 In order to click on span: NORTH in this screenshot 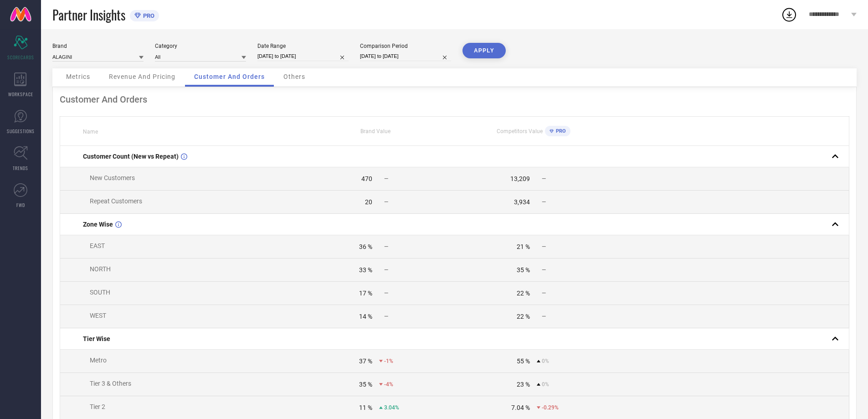, I will do `click(101, 269)`.